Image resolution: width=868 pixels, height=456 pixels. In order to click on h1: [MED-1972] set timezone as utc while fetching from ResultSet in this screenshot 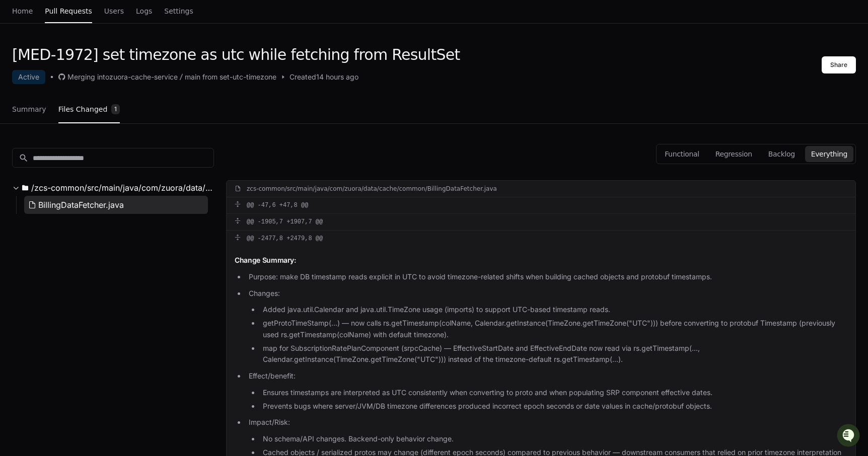, I will do `click(235, 55)`.